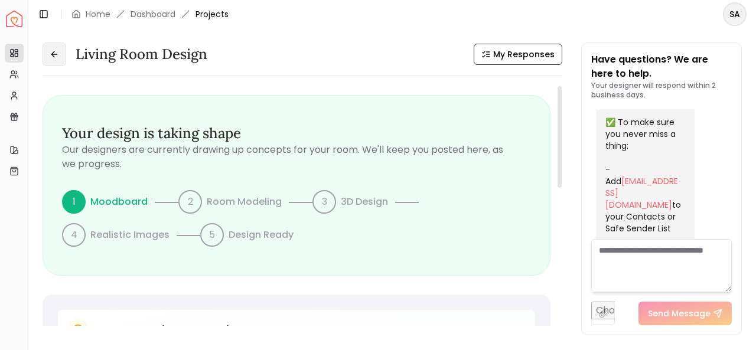 The height and width of the screenshot is (350, 756). What do you see at coordinates (662, 90) in the screenshot?
I see `p: Your designer will respond within 2 business days.` at bounding box center [662, 90].